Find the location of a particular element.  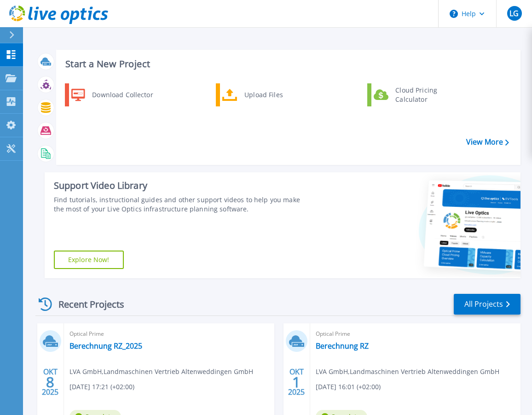

span: 8 is located at coordinates (50, 382).